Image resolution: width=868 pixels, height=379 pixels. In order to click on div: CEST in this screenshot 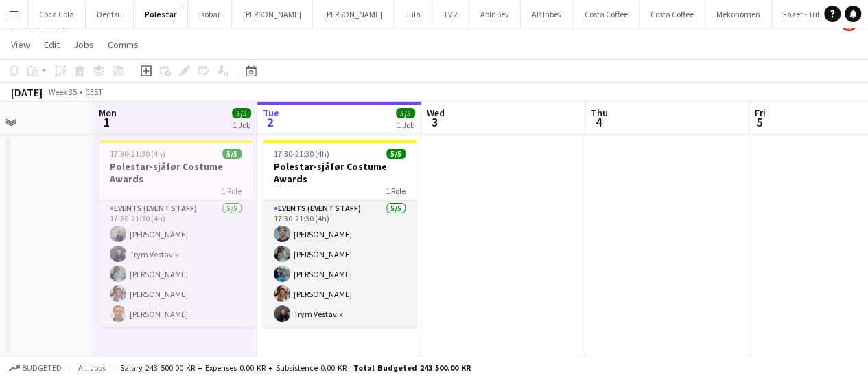, I will do `click(94, 91)`.